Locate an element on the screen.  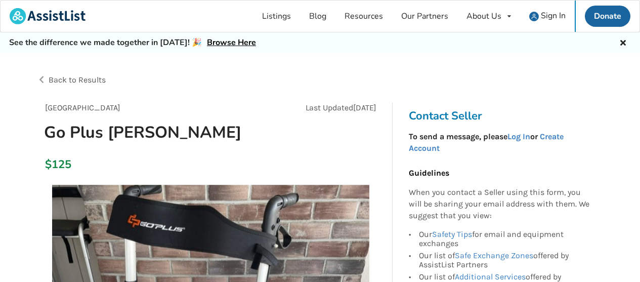
div: Our for email and equipment exchanges is located at coordinates (505, 239).